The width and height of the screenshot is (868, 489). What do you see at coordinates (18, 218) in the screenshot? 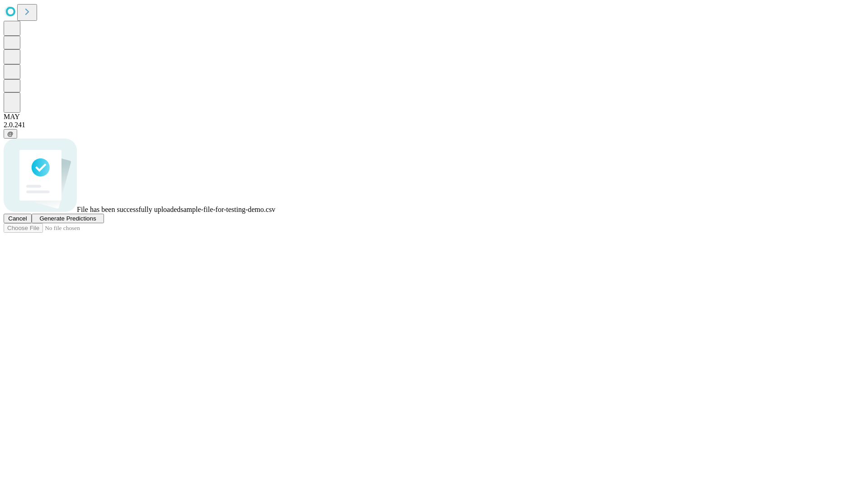
I see `span: Cancel` at bounding box center [18, 218].